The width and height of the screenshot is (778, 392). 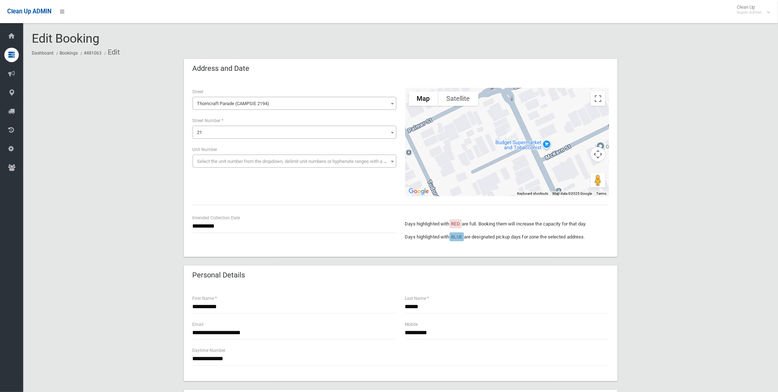 What do you see at coordinates (29, 11) in the screenshot?
I see `span: Clean Up ADMIN` at bounding box center [29, 11].